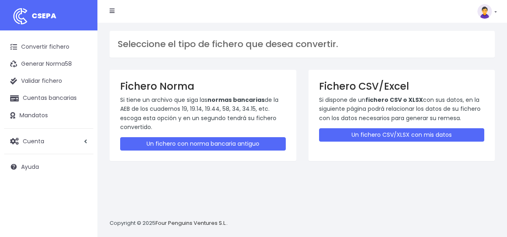 Image resolution: width=507 pixels, height=237 pixels. What do you see at coordinates (394, 100) in the screenshot?
I see `strong: fichero CSV o XLSX` at bounding box center [394, 100].